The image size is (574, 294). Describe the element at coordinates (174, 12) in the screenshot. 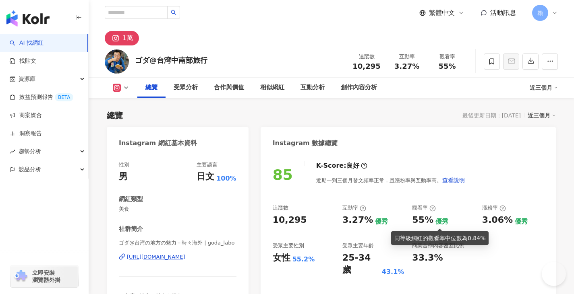

I see `span: search` at that location.